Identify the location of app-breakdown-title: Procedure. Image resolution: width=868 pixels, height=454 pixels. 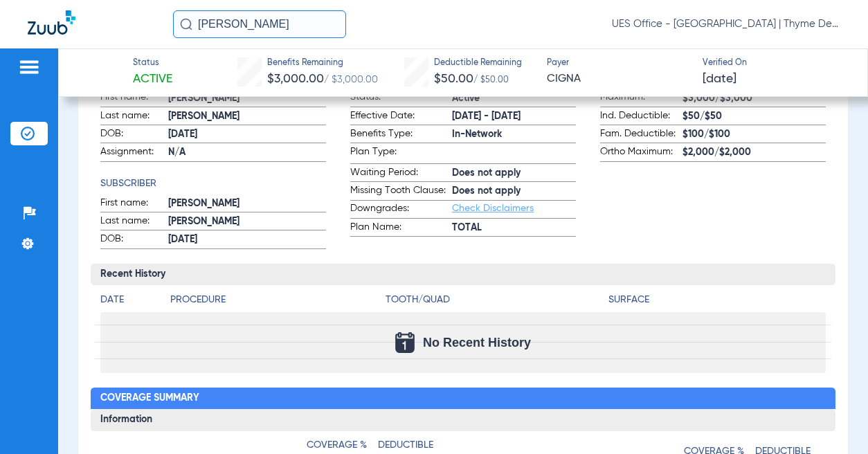
(276, 303).